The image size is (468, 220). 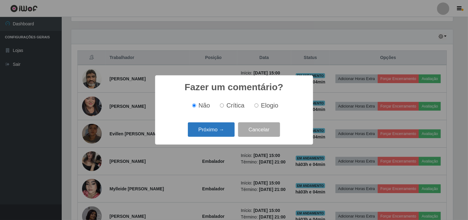 I want to click on span: Não, so click(x=204, y=105).